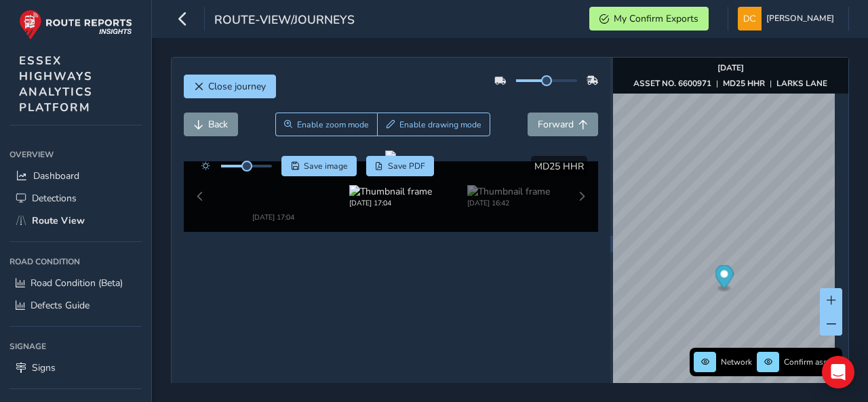 The image size is (868, 402). What do you see at coordinates (76, 305) in the screenshot?
I see `a: Defects Guide` at bounding box center [76, 305].